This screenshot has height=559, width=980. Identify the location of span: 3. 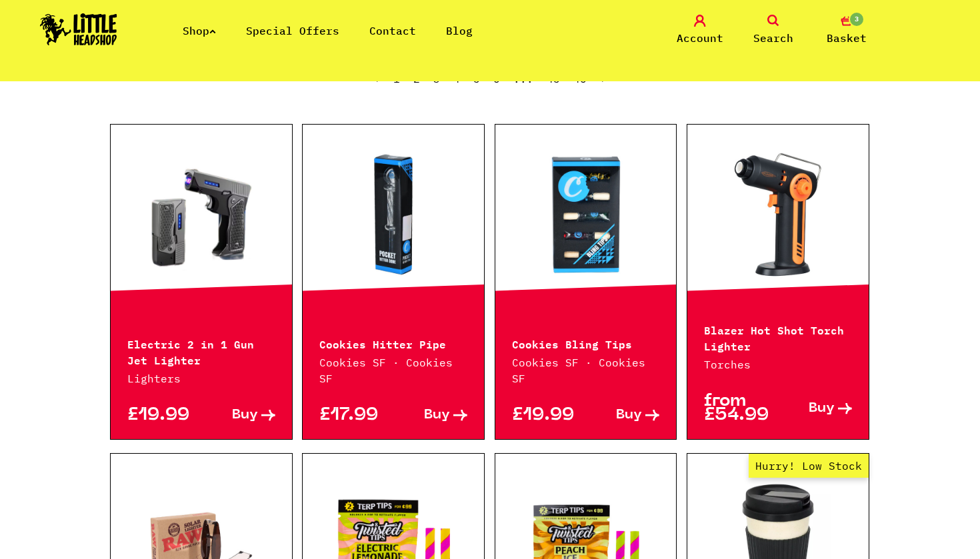
(857, 20).